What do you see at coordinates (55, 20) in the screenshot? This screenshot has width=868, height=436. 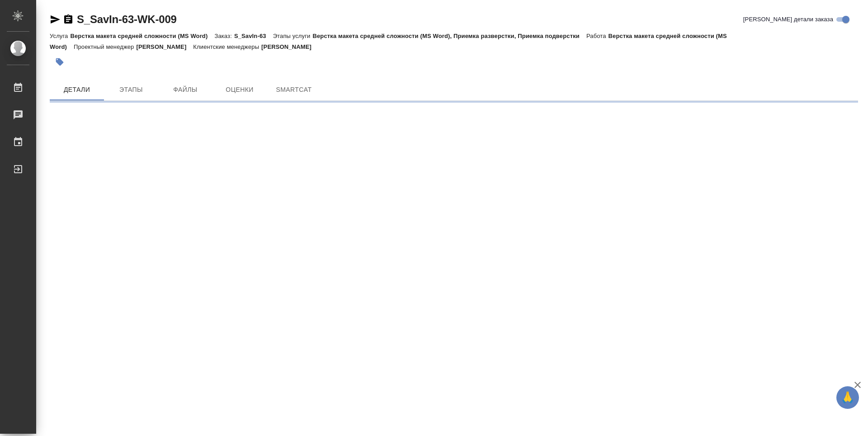 I see `button: Скопировать ссылку для ЯМессенджера` at bounding box center [55, 20].